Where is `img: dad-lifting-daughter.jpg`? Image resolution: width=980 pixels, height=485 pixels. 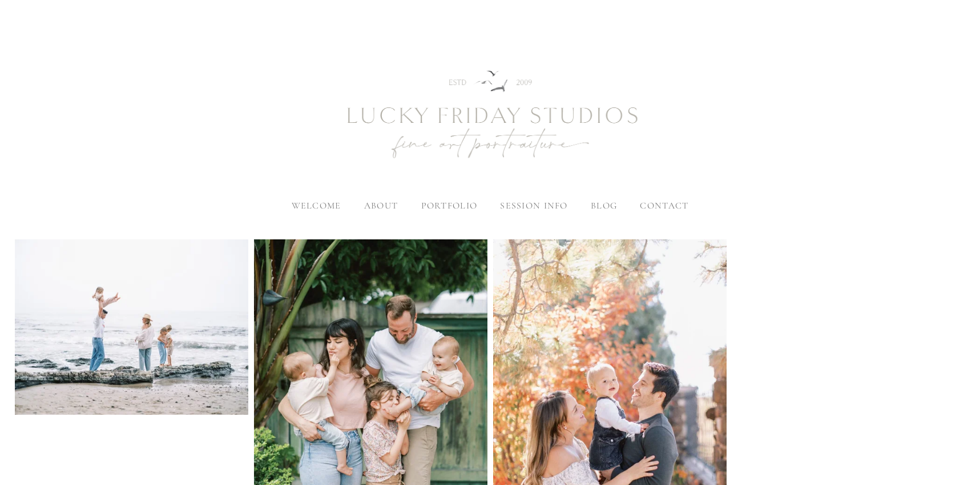 img: dad-lifting-daughter.jpg is located at coordinates (131, 327).